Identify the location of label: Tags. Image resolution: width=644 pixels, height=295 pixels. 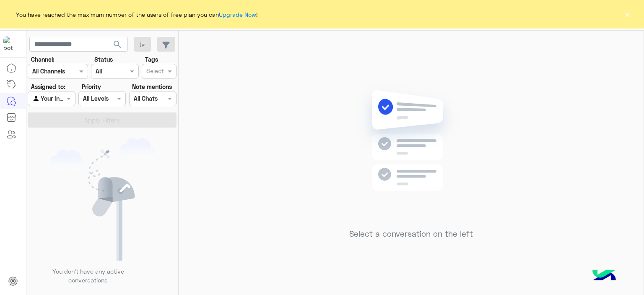
(151, 59).